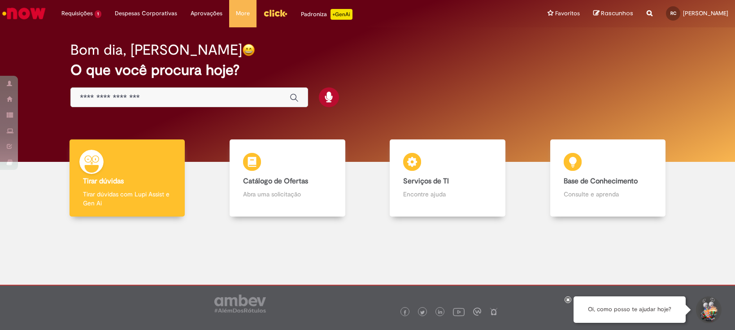  I want to click on b: Serviços de TI, so click(426, 181).